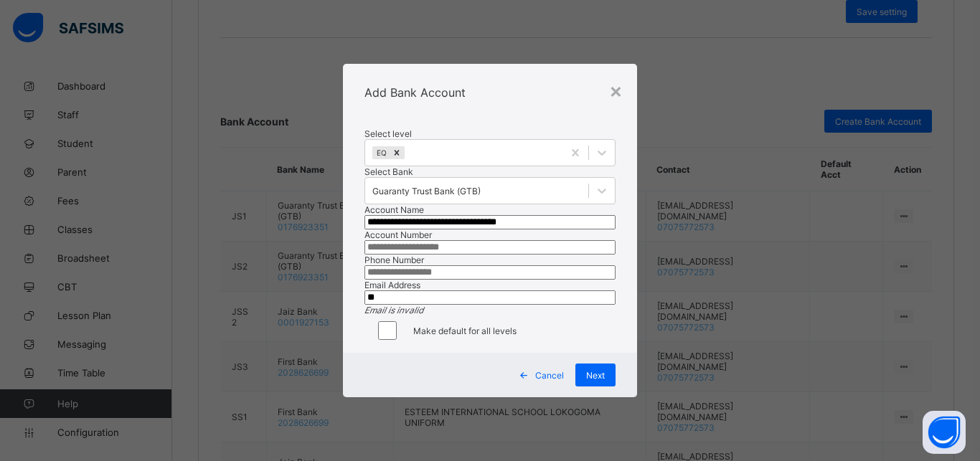 The height and width of the screenshot is (461, 980). What do you see at coordinates (381, 153) in the screenshot?
I see `div: EQ` at bounding box center [381, 153].